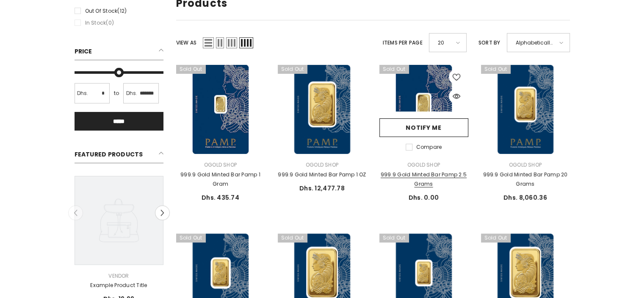 The width and height of the screenshot is (644, 298). I want to click on h2: Featured Products, so click(119, 155).